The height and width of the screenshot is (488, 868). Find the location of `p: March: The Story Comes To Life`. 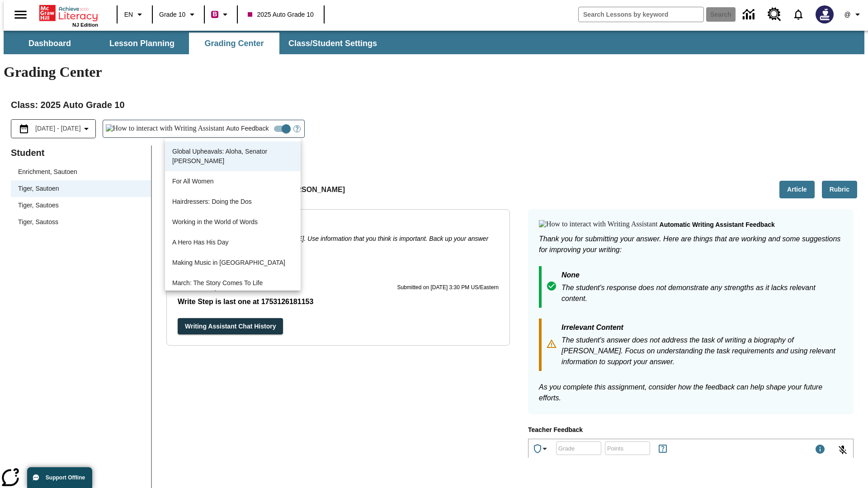

p: March: The Story Comes To Life is located at coordinates (233, 283).